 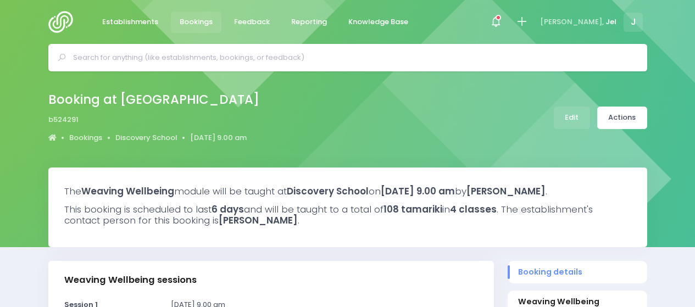 What do you see at coordinates (379, 22) in the screenshot?
I see `a: Knowledge Base` at bounding box center [379, 22].